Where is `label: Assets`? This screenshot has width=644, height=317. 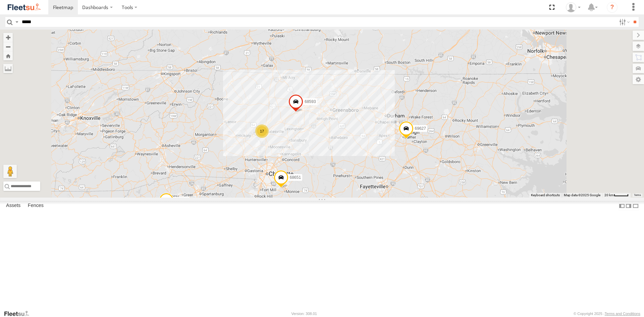
label: Assets is located at coordinates (13, 206).